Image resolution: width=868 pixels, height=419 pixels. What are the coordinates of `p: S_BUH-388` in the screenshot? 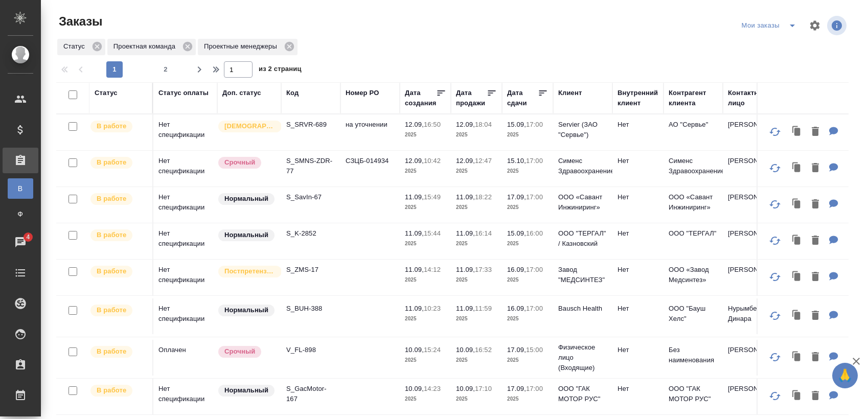 It's located at (311, 309).